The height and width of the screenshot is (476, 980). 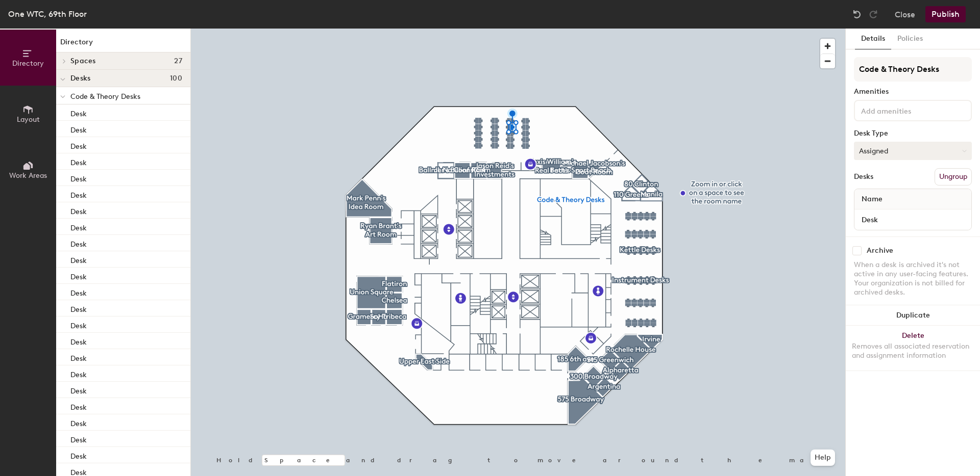 What do you see at coordinates (945, 14) in the screenshot?
I see `button: Publish` at bounding box center [945, 14].